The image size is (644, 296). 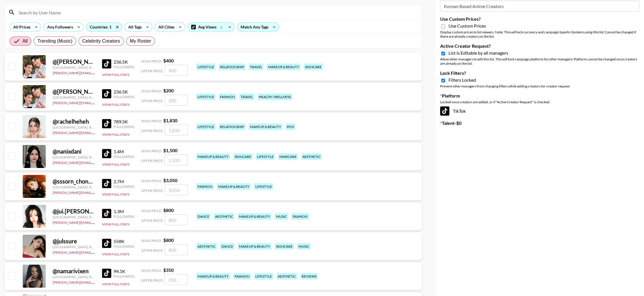 I want to click on div: @ sssorn_chonnasorn, so click(x=74, y=181).